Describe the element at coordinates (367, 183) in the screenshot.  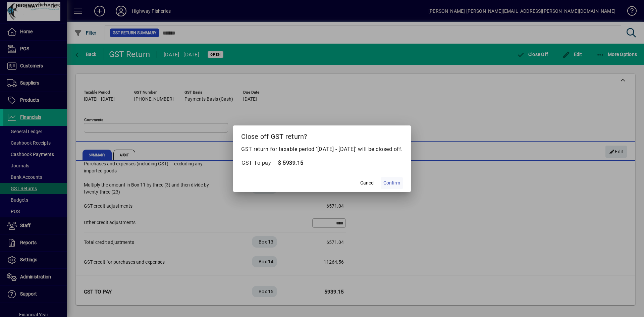
I see `button: Cancel` at that location.